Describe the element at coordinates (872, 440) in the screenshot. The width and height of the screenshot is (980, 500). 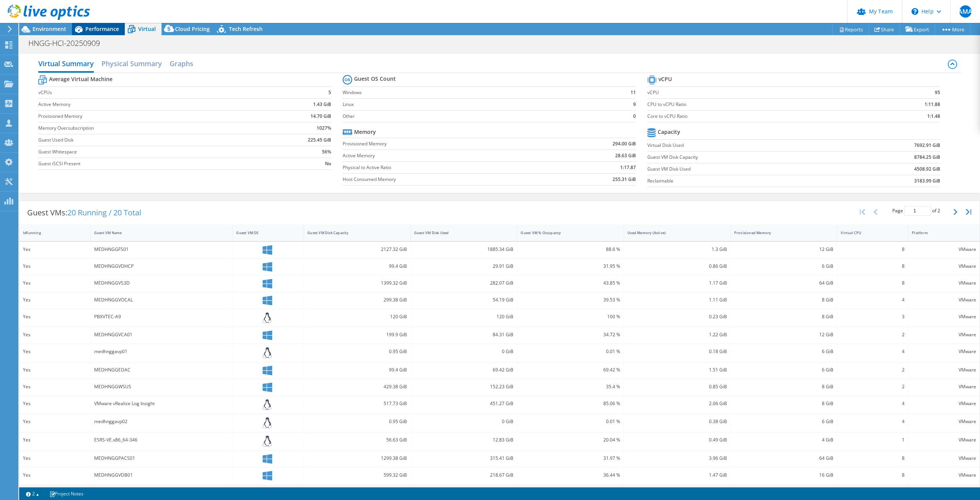
I see `div: 1` at that location.